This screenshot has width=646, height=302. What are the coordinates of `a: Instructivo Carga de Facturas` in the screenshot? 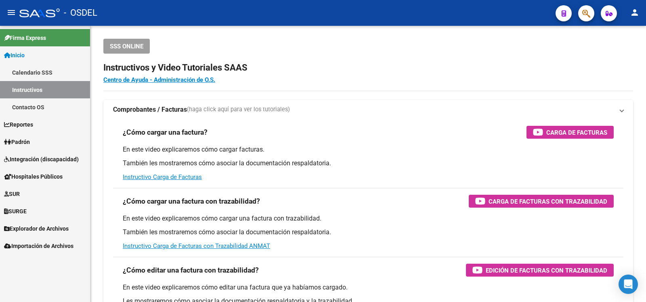 It's located at (162, 177).